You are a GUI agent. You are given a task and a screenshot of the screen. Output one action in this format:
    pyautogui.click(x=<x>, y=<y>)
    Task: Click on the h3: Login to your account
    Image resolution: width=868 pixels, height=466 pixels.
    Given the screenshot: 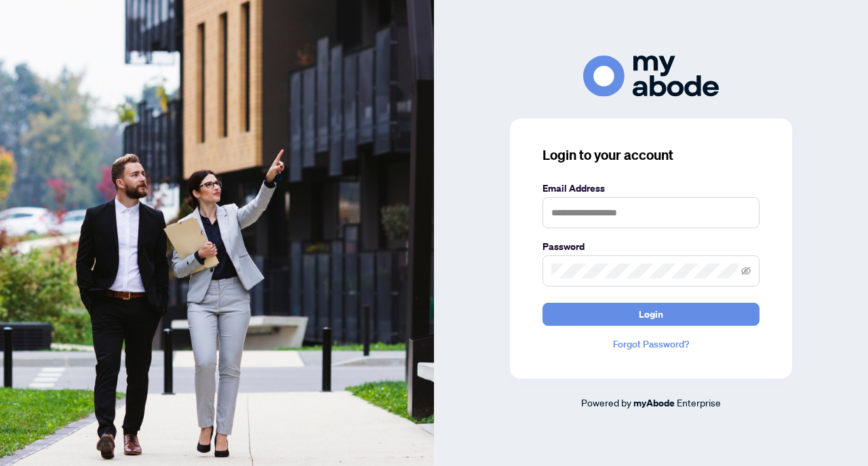 What is the action you would take?
    pyautogui.click(x=651, y=155)
    